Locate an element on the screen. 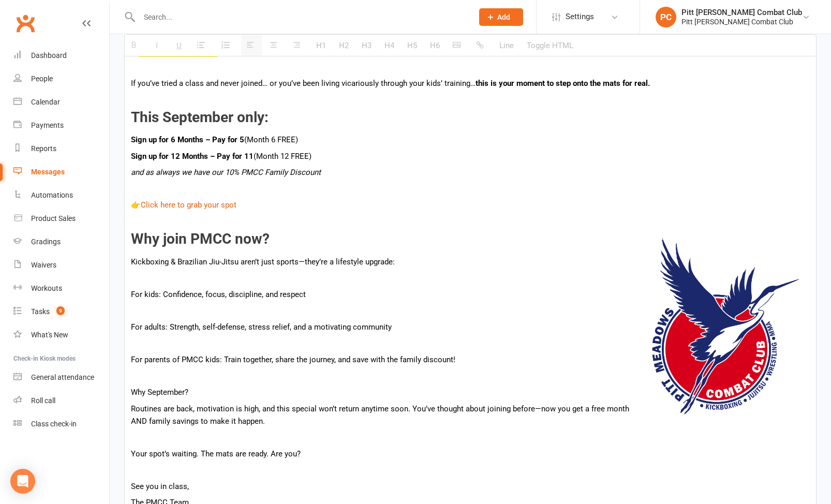  a: Dashboard is located at coordinates (61, 56).